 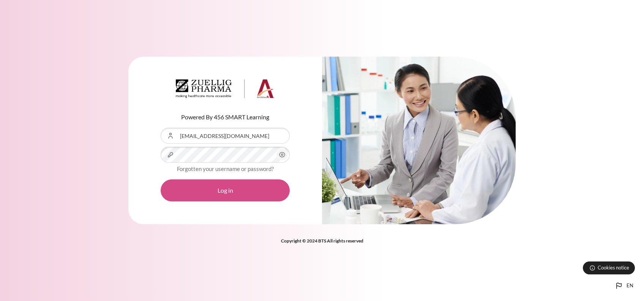 I want to click on strong: Copyright © 2024 BTS All rights reserved, so click(x=322, y=241).